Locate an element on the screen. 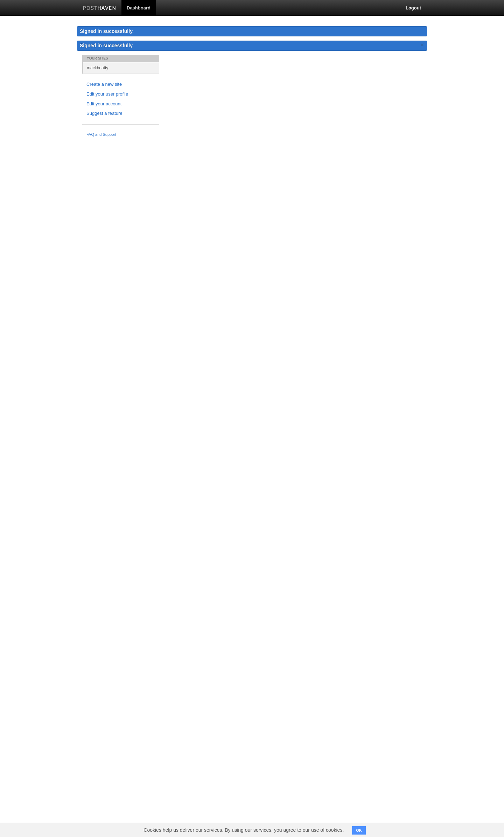 The image size is (504, 837). a: Suggest a feature is located at coordinates (121, 113).